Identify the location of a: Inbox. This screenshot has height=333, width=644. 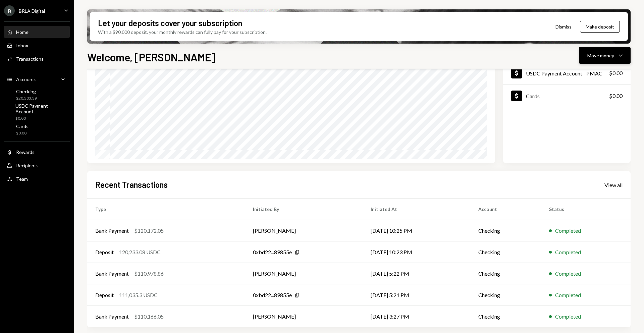
(37, 45).